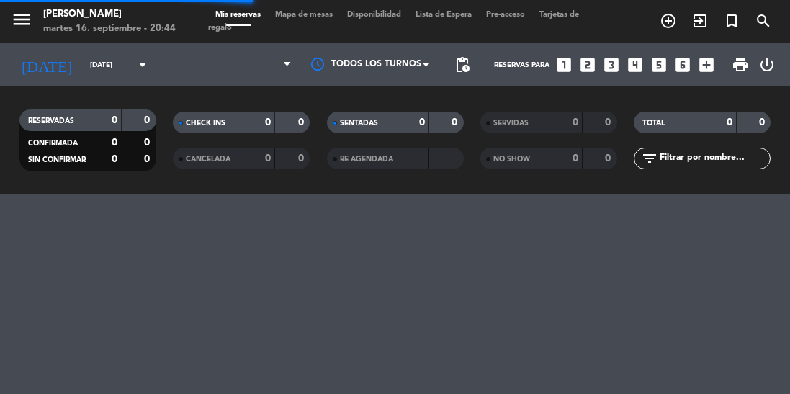 The height and width of the screenshot is (394, 790). What do you see at coordinates (659, 65) in the screenshot?
I see `i: looks_5` at bounding box center [659, 65].